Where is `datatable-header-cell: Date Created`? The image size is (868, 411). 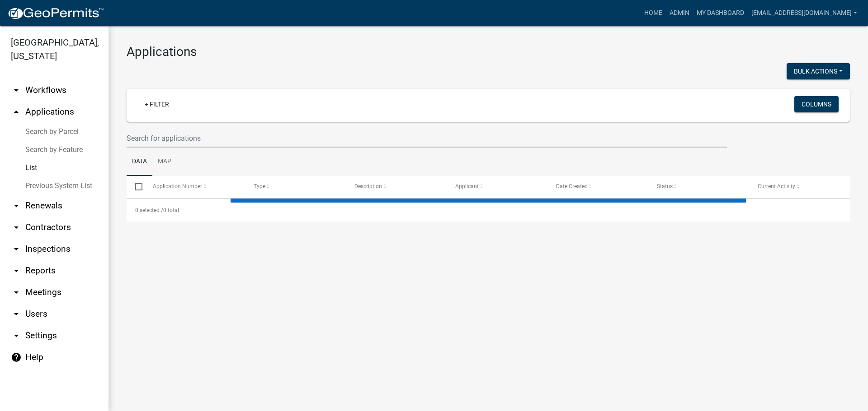
datatable-header-cell: Date Created is located at coordinates (598, 187).